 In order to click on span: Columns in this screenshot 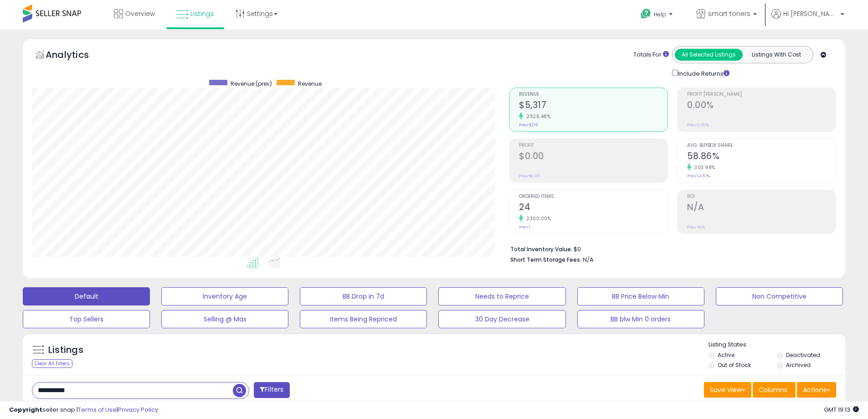, I will do `click(773, 389)`.